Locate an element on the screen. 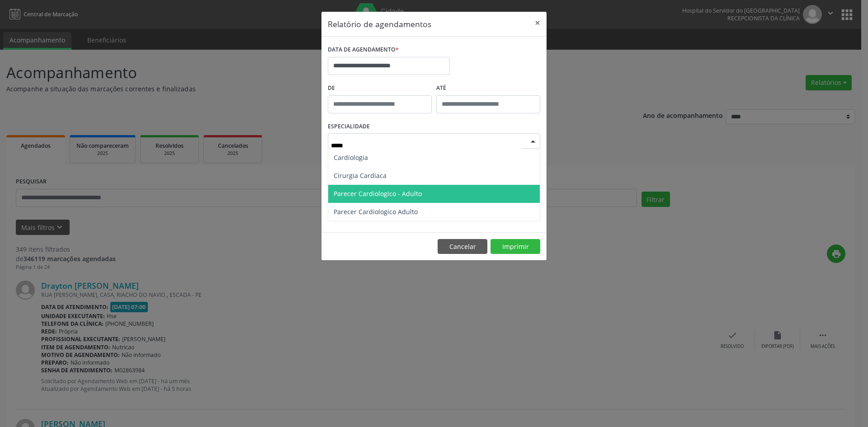  h5: Relatório de agendamentos is located at coordinates (379, 24).